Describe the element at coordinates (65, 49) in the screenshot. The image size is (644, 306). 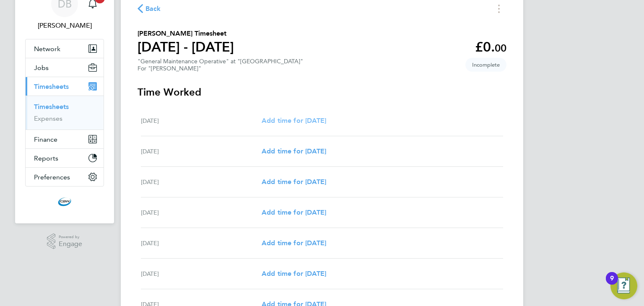
I see `button: Network` at that location.